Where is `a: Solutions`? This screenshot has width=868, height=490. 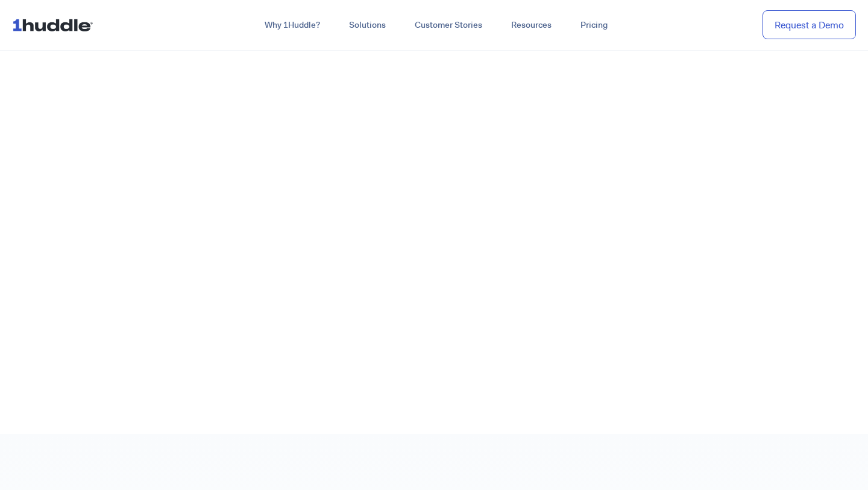 a: Solutions is located at coordinates (367, 25).